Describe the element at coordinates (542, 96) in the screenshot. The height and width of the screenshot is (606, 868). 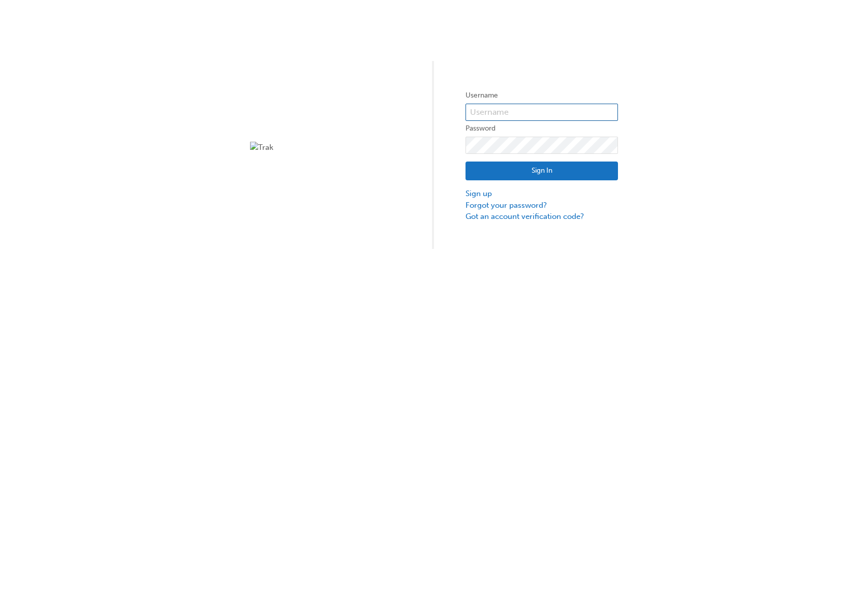
I see `label: Username` at that location.